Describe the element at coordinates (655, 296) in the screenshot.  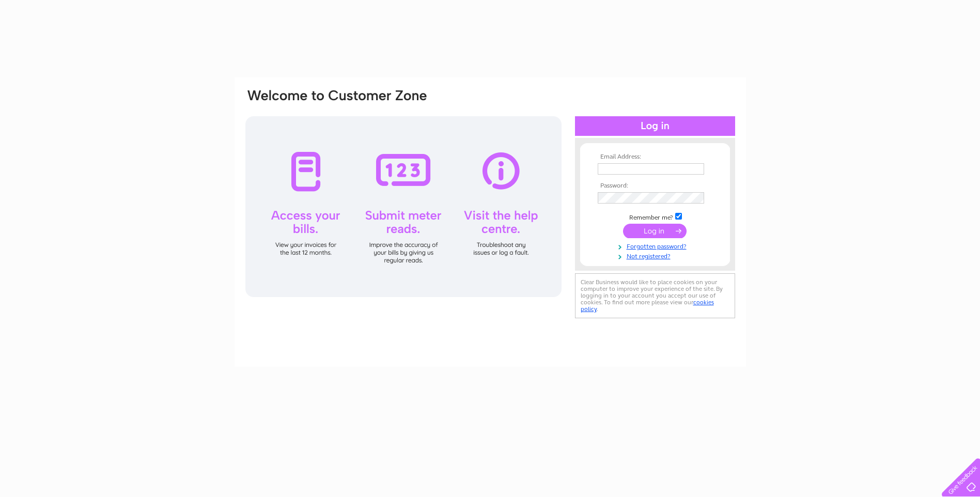
I see `div: Clear Business would like to place cookies on your computer to improve your experience of the sit...` at that location.